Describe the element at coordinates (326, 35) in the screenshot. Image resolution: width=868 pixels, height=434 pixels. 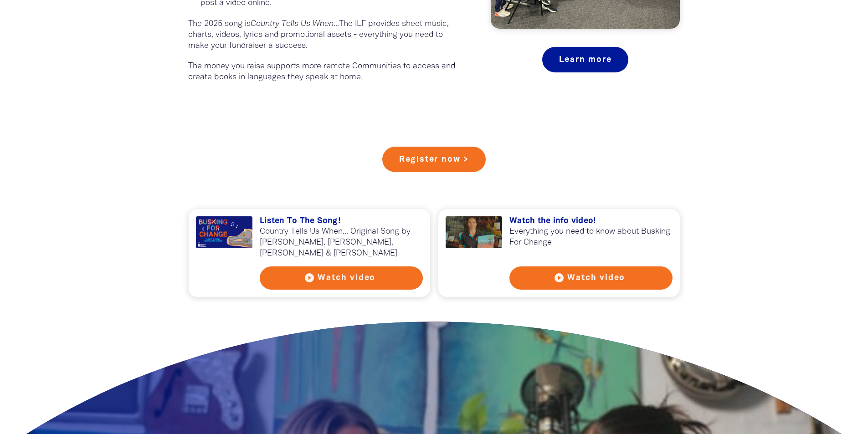
I see `p: The 2025 song is The ILF provides sheet music, charts, videos, lyrics and promotional assets - ev...` at that location.